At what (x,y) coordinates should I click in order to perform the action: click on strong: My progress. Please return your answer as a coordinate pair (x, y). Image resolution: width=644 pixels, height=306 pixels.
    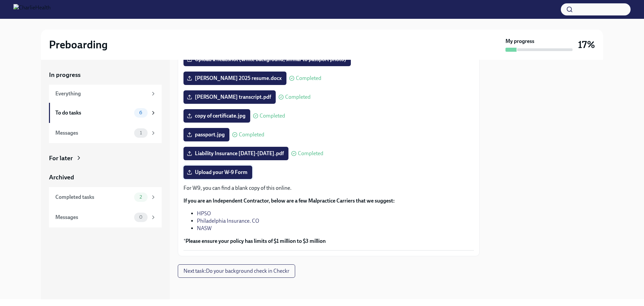
    Looking at the image, I should click on (520, 41).